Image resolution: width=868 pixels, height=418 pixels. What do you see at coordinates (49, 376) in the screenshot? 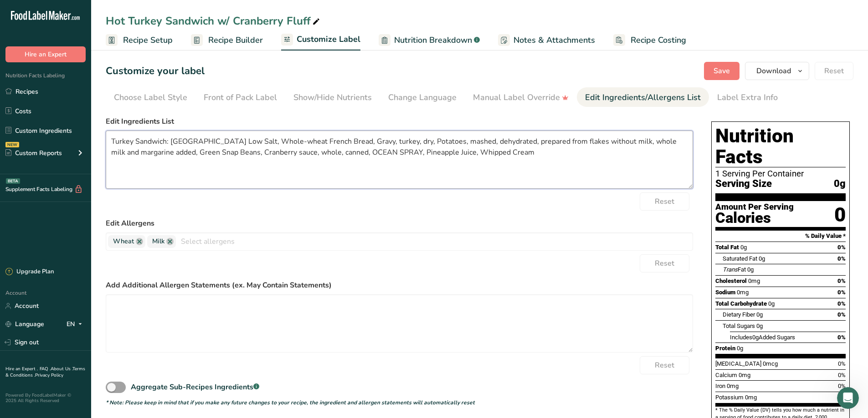
I see `a: Privacy Policy` at bounding box center [49, 376].